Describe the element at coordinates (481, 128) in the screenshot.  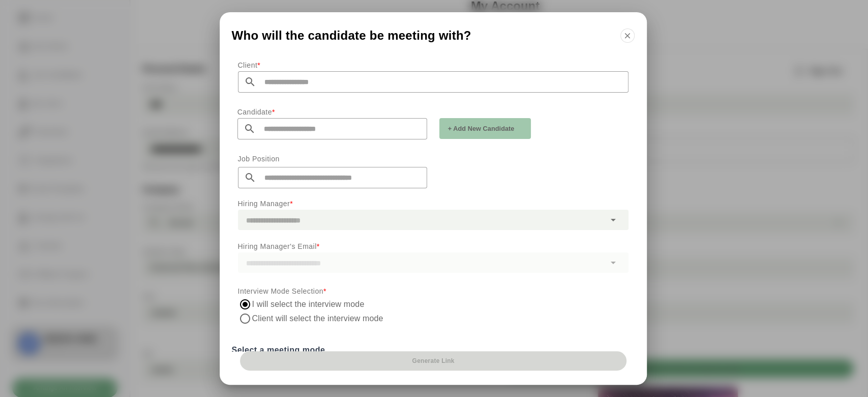
I see `span: + Add New Candidate` at that location.